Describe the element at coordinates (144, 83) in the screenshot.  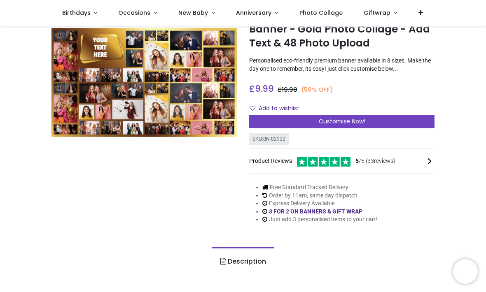
I see `img: Personalised Birthday Backdrop Banner - Gold Photo Collage - Add Text & 48 Photo Upload` at that location.